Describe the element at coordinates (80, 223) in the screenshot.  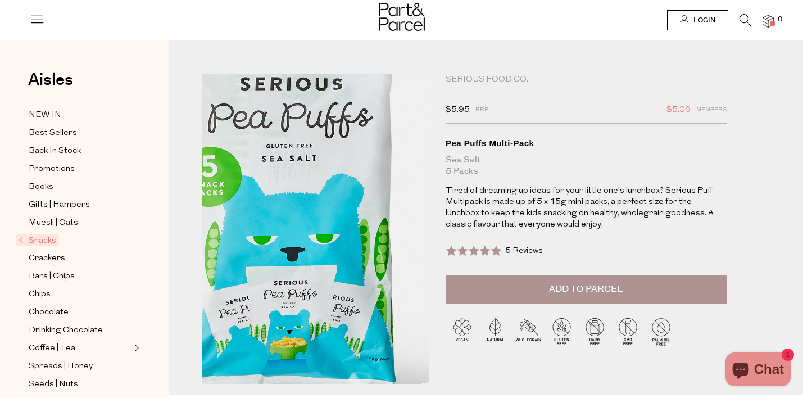
I see `a: Muesli | Oats` at that location.